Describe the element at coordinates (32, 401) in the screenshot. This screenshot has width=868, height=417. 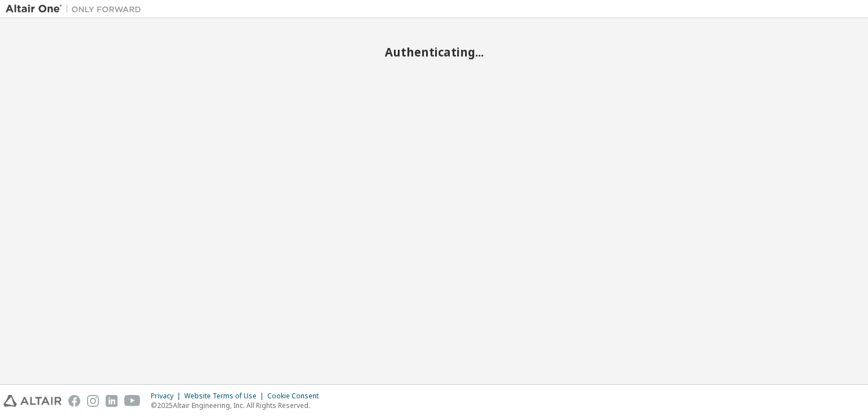
I see `img: altair_logo.svg` at that location.